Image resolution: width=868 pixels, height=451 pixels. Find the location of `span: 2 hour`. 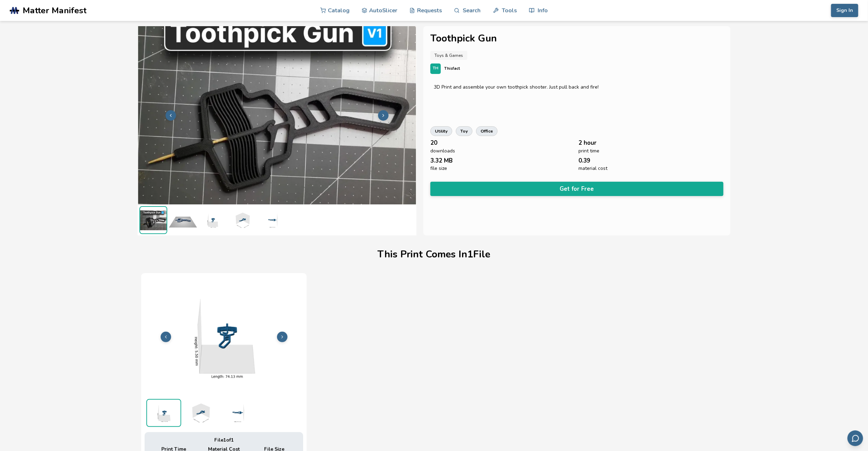

span: 2 hour is located at coordinates (588, 143).